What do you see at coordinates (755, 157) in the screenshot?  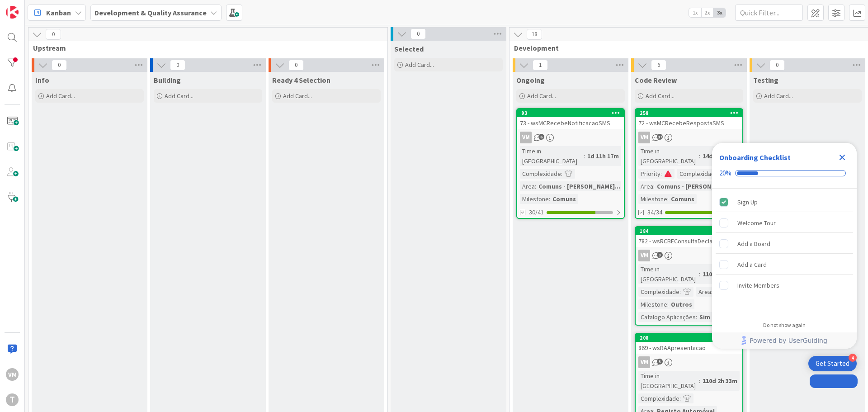 I see `div: Onboarding Checklist` at bounding box center [755, 157].